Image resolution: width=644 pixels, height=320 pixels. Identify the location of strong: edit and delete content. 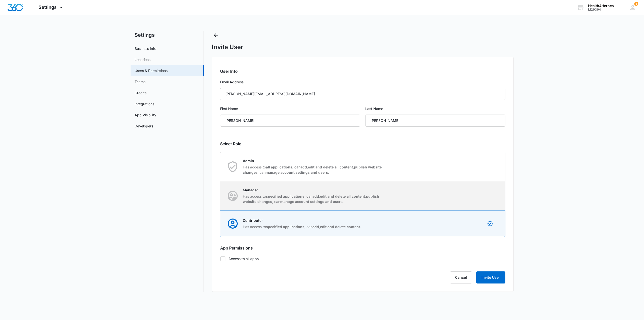
(340, 226).